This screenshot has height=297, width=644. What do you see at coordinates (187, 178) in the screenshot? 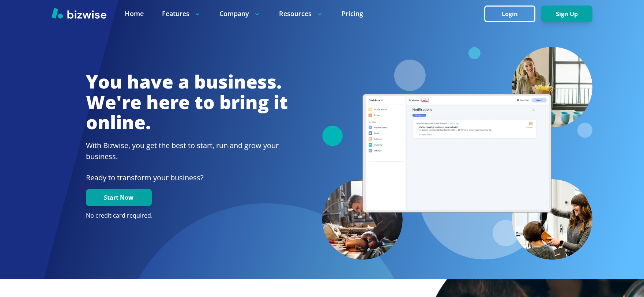
I see `p: Ready to transform your business?` at bounding box center [187, 178].